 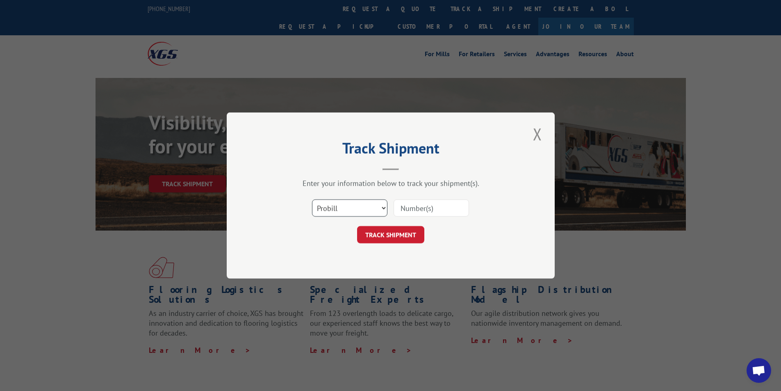 What do you see at coordinates (391, 235) in the screenshot?
I see `button: TRACK SHIPMENT` at bounding box center [391, 235].